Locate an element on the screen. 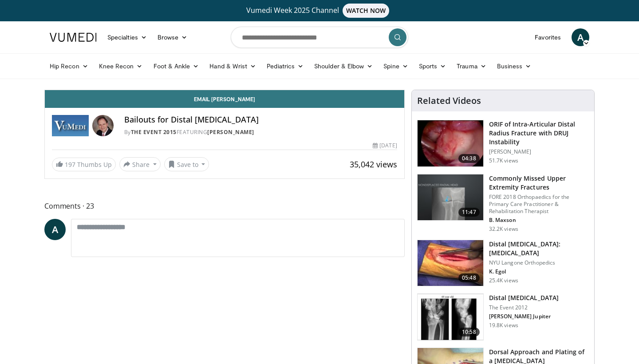 This screenshot has height=364, width=639. a: Favorites is located at coordinates (548, 37).